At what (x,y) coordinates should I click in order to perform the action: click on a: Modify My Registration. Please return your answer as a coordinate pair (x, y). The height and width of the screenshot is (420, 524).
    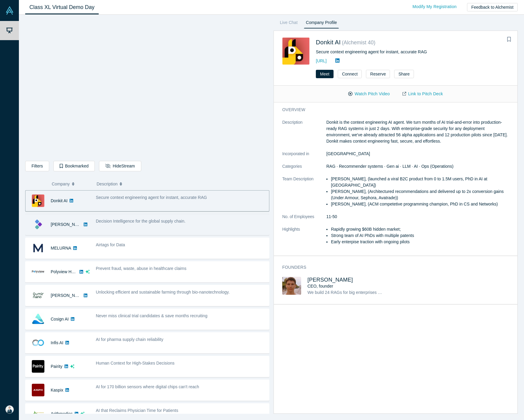
    Looking at the image, I should click on (434, 6).